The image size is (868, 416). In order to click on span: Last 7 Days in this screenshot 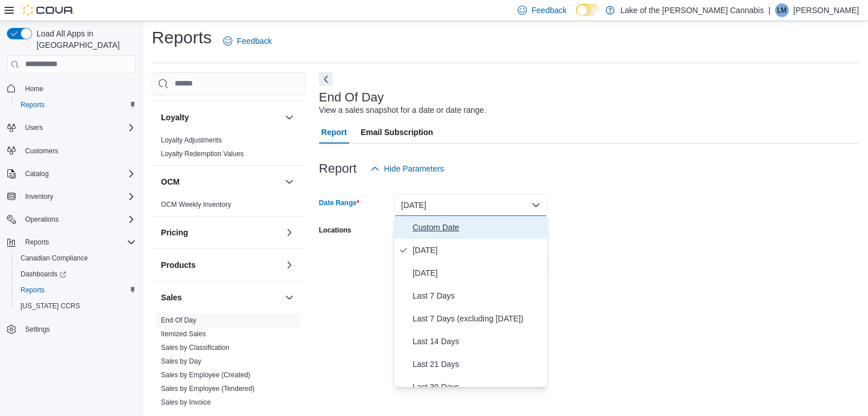, I will do `click(478, 296)`.